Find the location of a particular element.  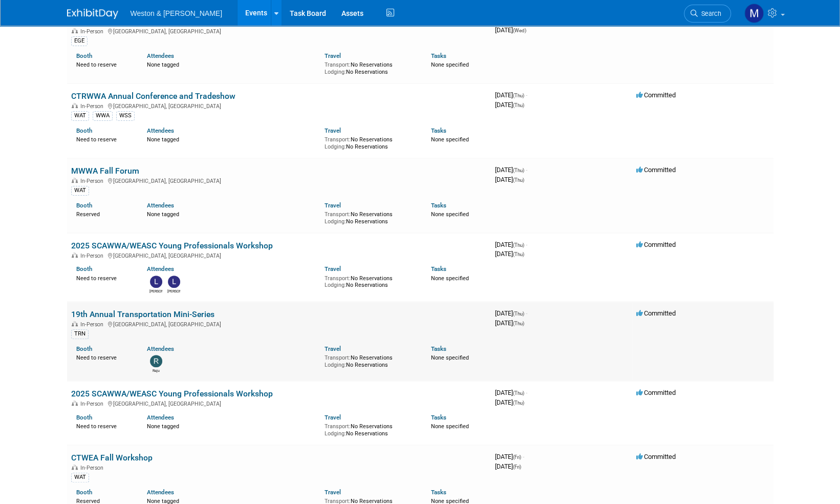

div: Reserved is located at coordinates (104, 214).